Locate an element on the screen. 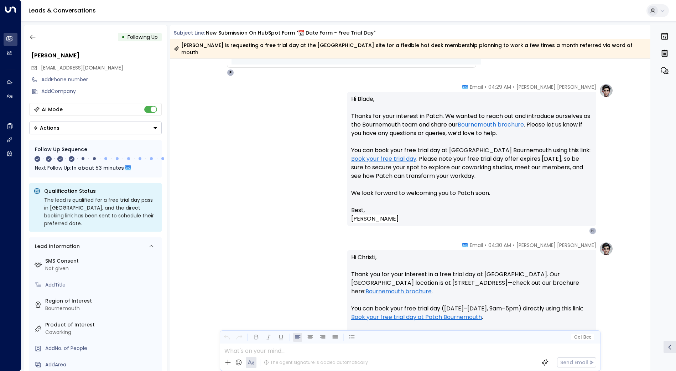 The height and width of the screenshot is (371, 676). label: Product of Interest is located at coordinates (102, 324).